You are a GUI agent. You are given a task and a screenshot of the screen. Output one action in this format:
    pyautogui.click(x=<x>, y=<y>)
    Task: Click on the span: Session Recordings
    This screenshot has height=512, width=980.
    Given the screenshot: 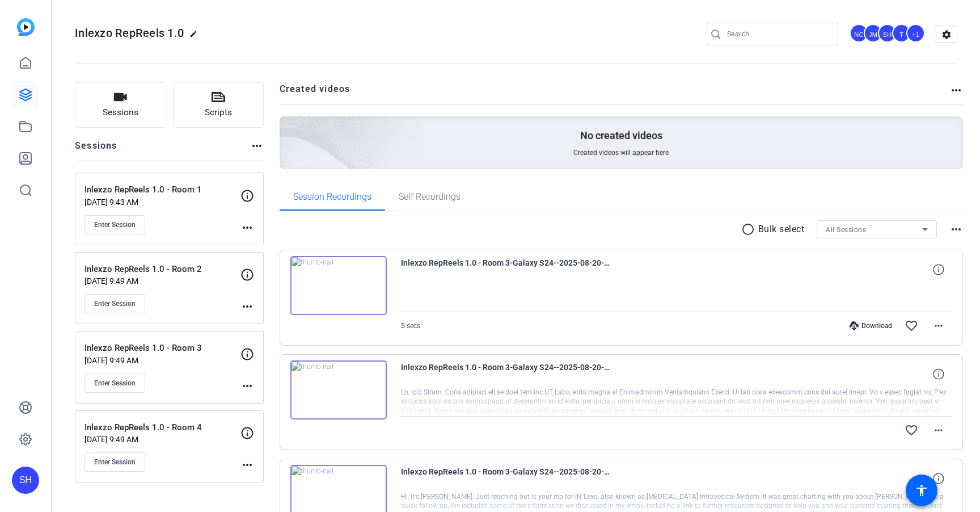 What is the action you would take?
    pyautogui.click(x=332, y=197)
    